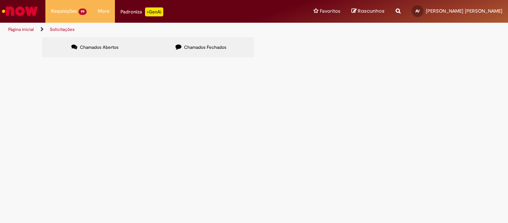  What do you see at coordinates (142, 12) in the screenshot?
I see `div: Padroniza` at bounding box center [142, 12].